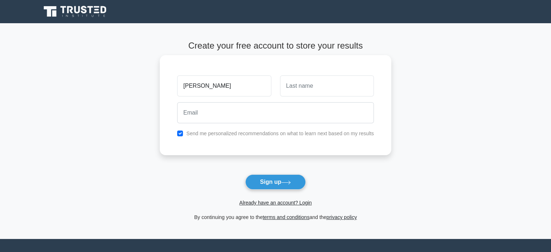 The height and width of the screenshot is (252, 551). Describe the element at coordinates (275, 46) in the screenshot. I see `h4: Create your free account to store your results` at that location.